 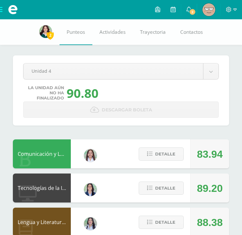 What do you see at coordinates (191, 32) in the screenshot?
I see `a: Contactos` at bounding box center [191, 32].